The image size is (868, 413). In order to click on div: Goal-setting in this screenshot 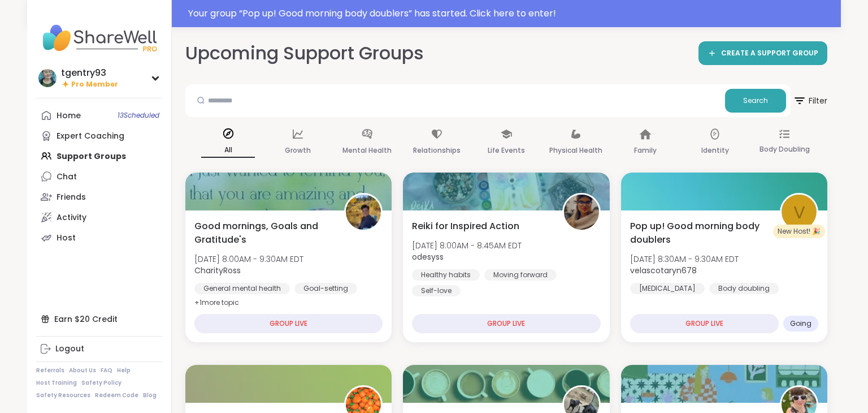, I will do `click(325, 289)`.